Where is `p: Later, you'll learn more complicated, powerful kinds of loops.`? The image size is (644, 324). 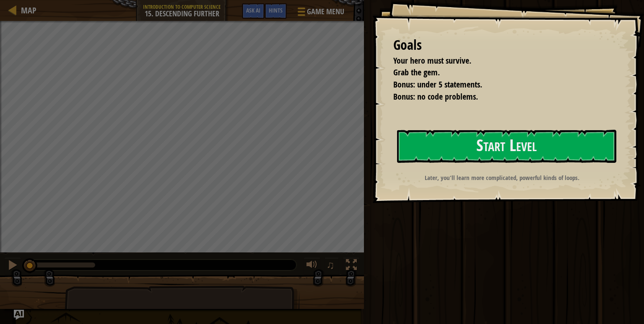 p: Later, you'll learn more complicated, powerful kinds of loops. is located at coordinates (502, 178).